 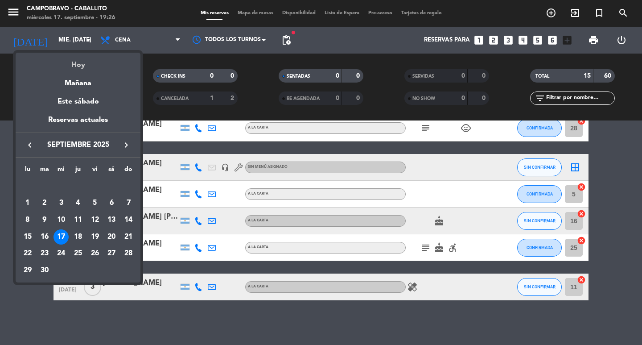 What do you see at coordinates (112, 220) in the screenshot?
I see `td: 13 de septiembre de 2025` at bounding box center [112, 220].